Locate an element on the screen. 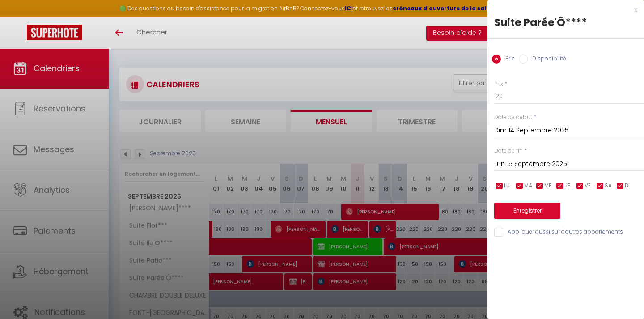 Image resolution: width=644 pixels, height=319 pixels. div: x is located at coordinates (562, 10).